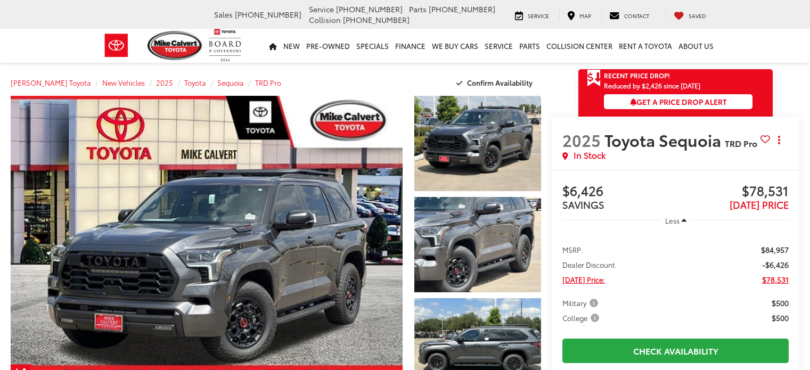 This screenshot has width=810, height=370. Describe the element at coordinates (775, 250) in the screenshot. I see `span: $84,957` at that location.